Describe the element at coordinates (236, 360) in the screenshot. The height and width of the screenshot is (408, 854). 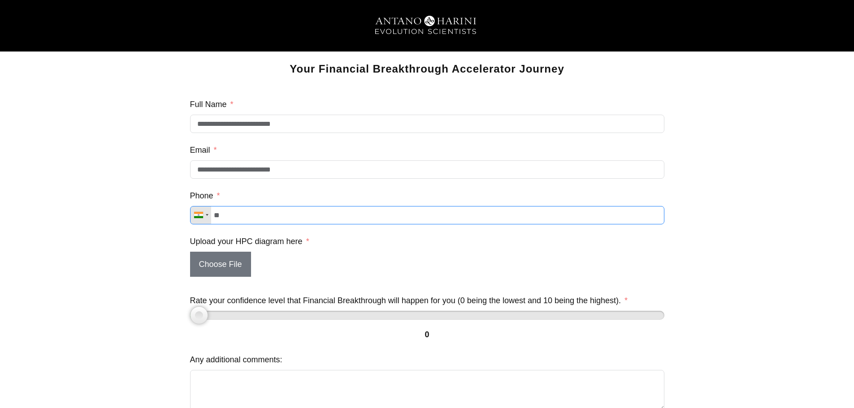
I see `label: Any additional comments:` at that location.